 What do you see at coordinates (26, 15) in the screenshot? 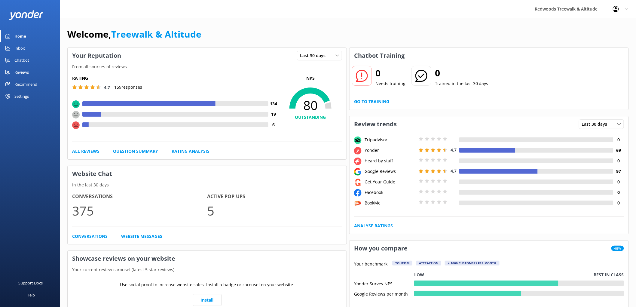
I see `img: yonder-white-logo.png` at bounding box center [26, 15].